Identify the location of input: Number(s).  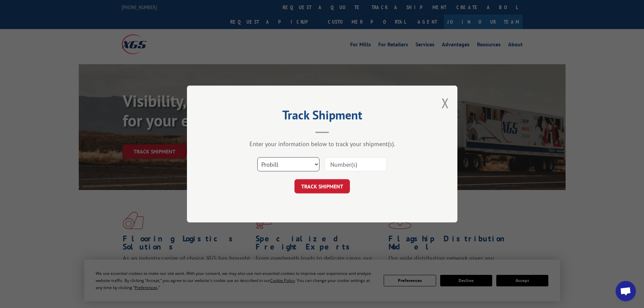
(356, 164).